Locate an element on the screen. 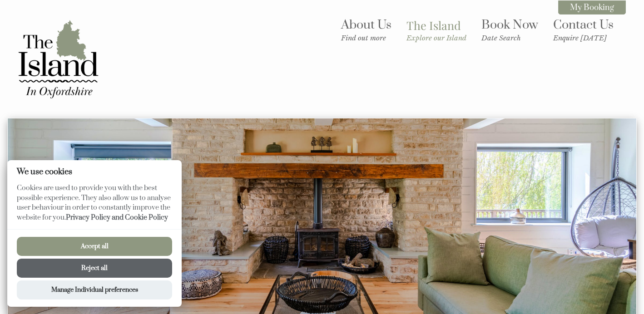 This screenshot has width=644, height=314. button: Manage Individual preferences is located at coordinates (94, 290).